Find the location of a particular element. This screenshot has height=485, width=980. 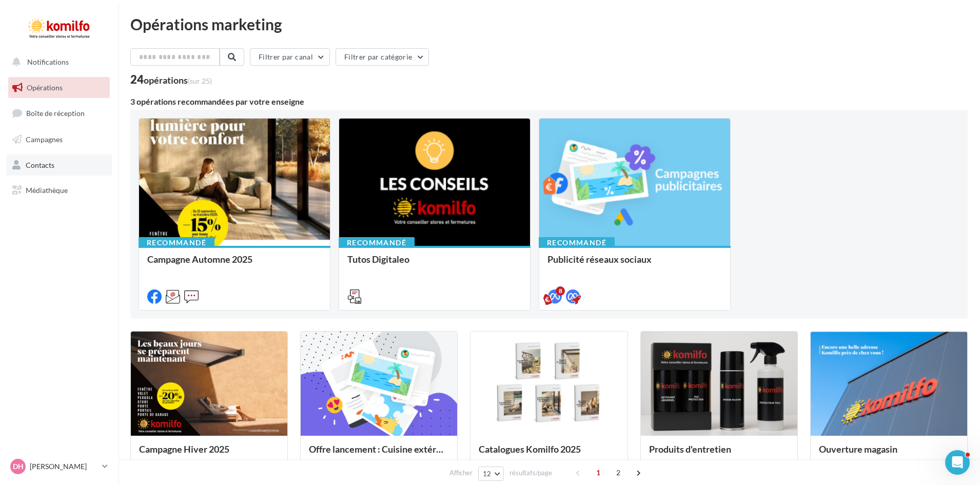

span: Médiathèque is located at coordinates (47, 190).